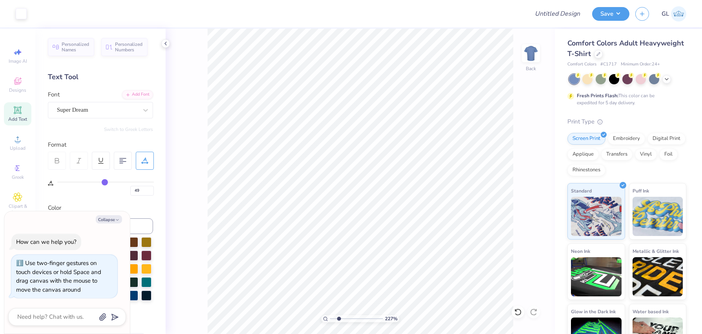 The width and height of the screenshot is (702, 334). Describe the element at coordinates (128, 129) in the screenshot. I see `button: Switch to Greek Letters` at that location.